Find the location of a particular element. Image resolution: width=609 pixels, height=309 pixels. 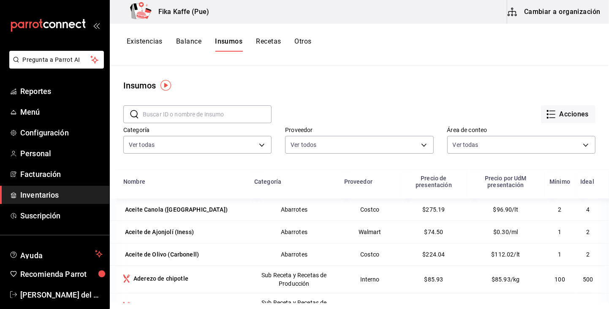

span: $0.30/ml is located at coordinates (506, 232).